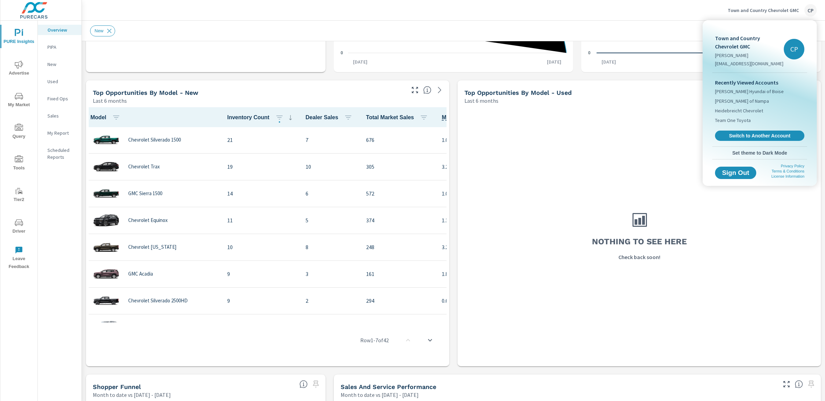 This screenshot has height=401, width=825. Describe the element at coordinates (760, 136) in the screenshot. I see `span: Switch to Another Account` at that location.